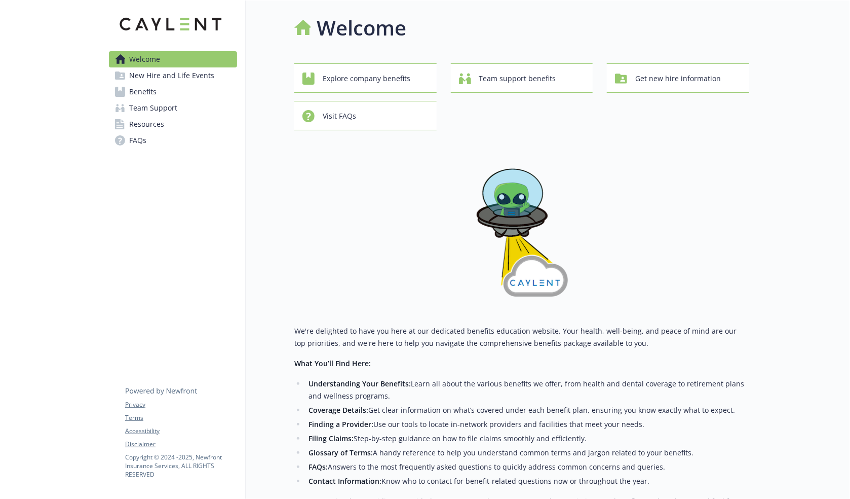  What do you see at coordinates (181, 418) in the screenshot?
I see `a: Terms` at bounding box center [181, 418].